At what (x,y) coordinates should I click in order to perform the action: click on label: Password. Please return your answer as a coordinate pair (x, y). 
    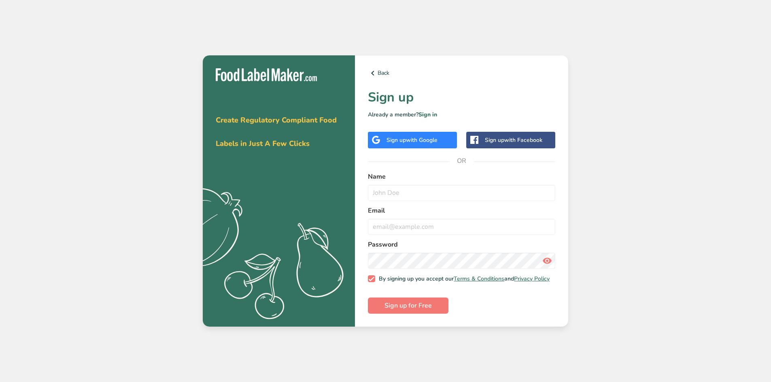
    Looking at the image, I should click on (461, 245).